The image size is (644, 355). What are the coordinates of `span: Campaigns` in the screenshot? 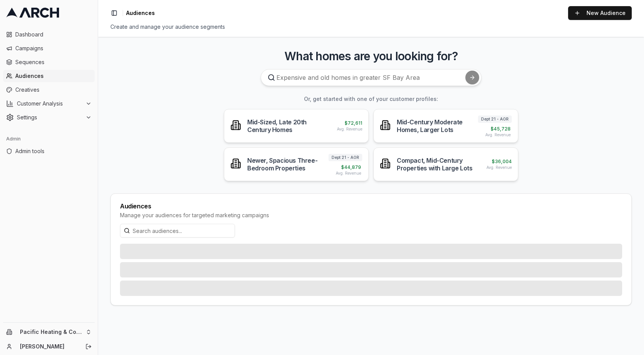 It's located at (53, 49).